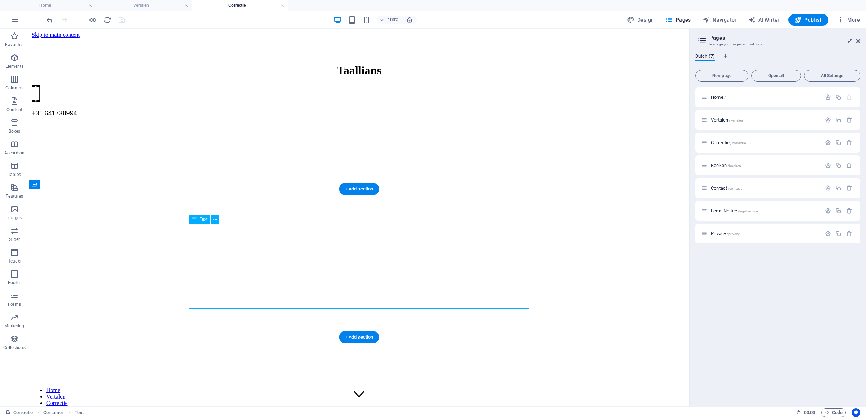 The height and width of the screenshot is (418, 866). Describe the element at coordinates (678, 20) in the screenshot. I see `button: Pages` at that location.